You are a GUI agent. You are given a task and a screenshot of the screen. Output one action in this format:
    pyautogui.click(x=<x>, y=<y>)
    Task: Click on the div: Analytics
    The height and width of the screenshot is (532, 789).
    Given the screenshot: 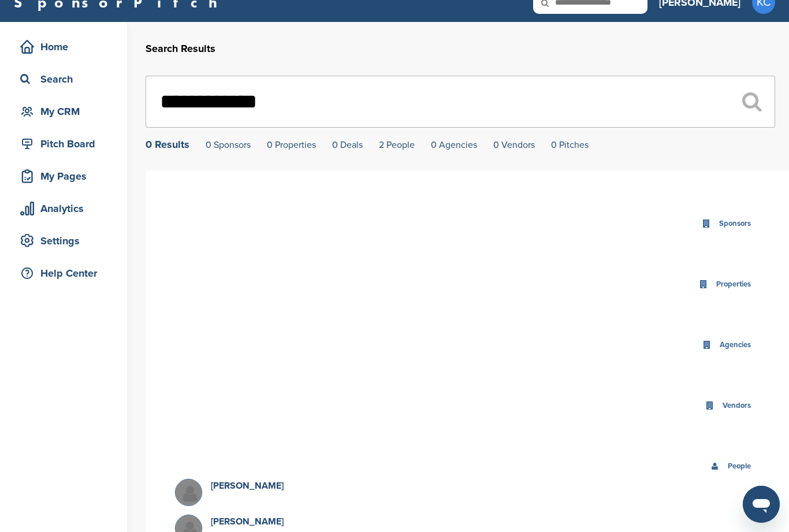 What is the action you would take?
    pyautogui.click(x=66, y=208)
    